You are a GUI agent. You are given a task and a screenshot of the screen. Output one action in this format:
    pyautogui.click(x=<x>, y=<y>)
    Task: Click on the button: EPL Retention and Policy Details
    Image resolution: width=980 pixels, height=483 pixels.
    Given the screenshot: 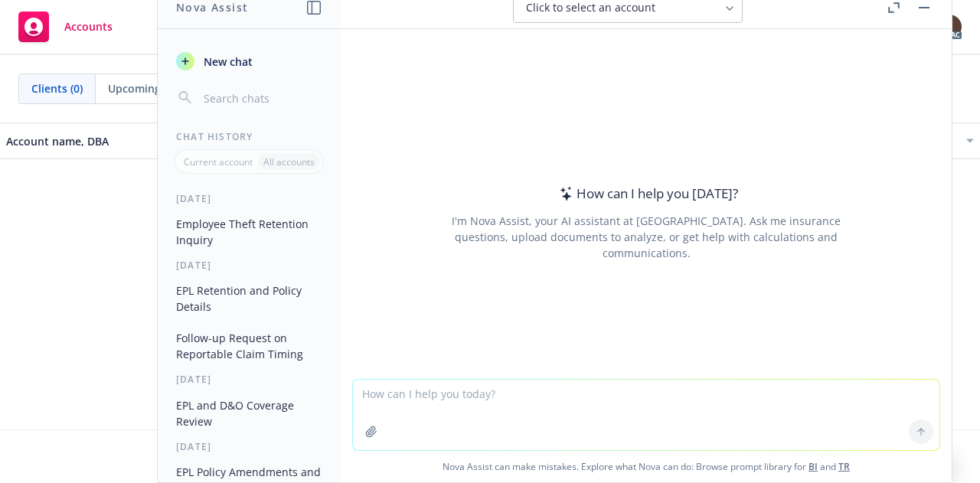 What is the action you would take?
    pyautogui.click(x=249, y=298)
    